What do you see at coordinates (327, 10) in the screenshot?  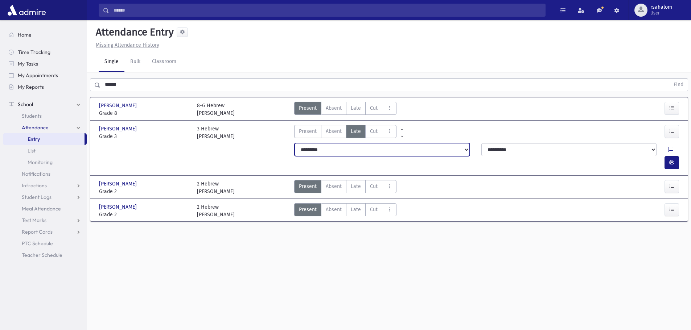 I see `input: Search` at bounding box center [327, 10].